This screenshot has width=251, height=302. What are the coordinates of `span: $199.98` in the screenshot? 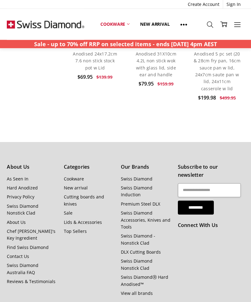 It's located at (207, 98).